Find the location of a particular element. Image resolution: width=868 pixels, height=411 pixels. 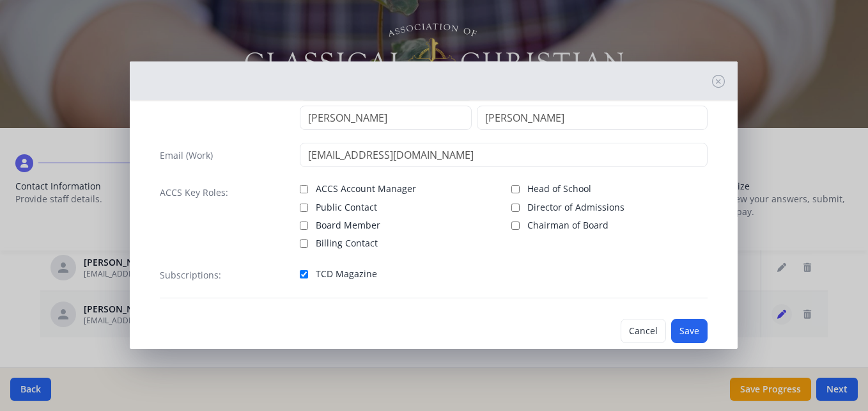

input: Head of School is located at coordinates (515, 189).